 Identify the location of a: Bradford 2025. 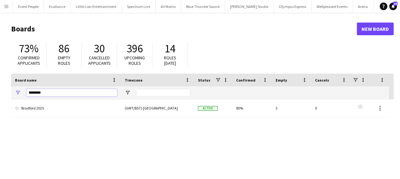
(66, 108).